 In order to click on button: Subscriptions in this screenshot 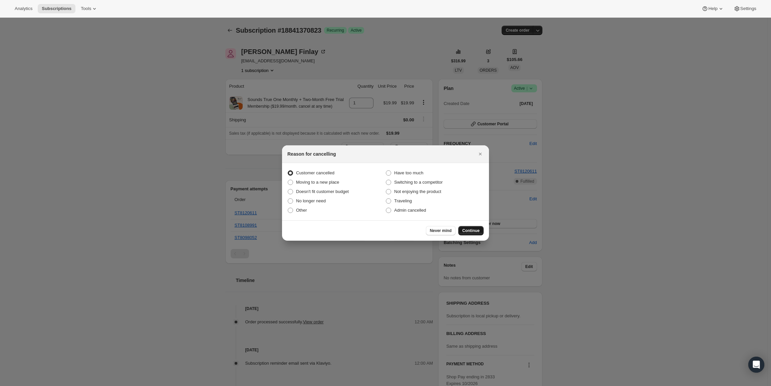, I will do `click(56, 9)`.